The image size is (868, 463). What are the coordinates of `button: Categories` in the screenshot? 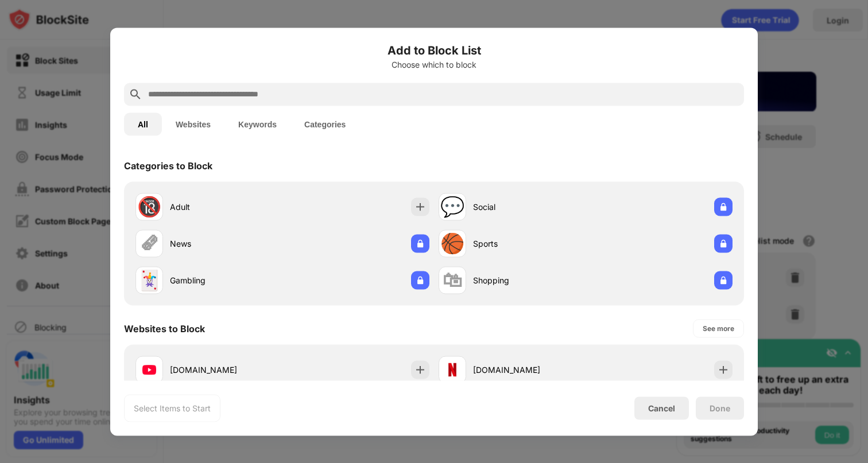 It's located at (325, 124).